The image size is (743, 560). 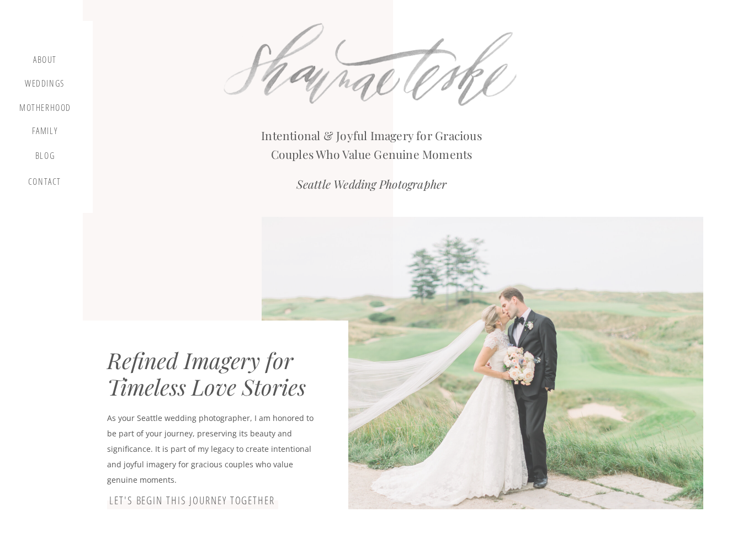 What do you see at coordinates (45, 184) in the screenshot?
I see `div: contact` at bounding box center [45, 184].